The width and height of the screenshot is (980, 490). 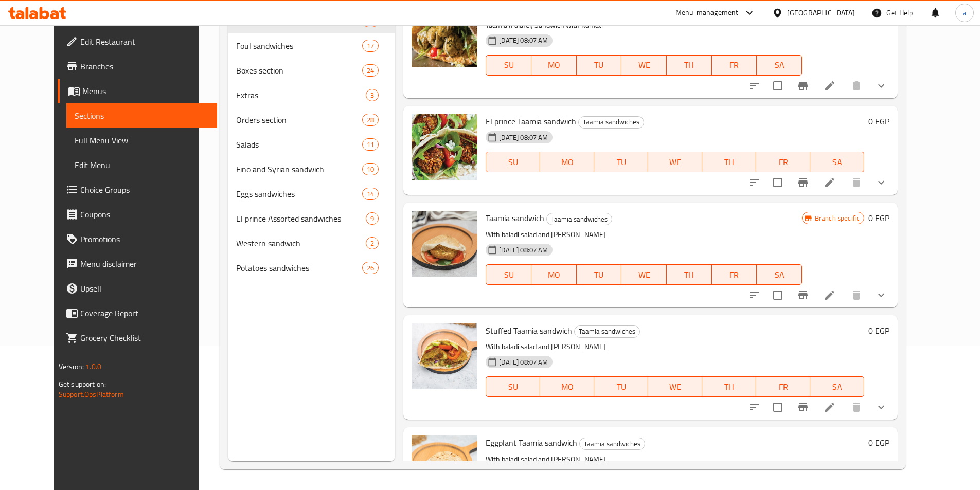 I want to click on div: Boxes section24, so click(x=312, y=71).